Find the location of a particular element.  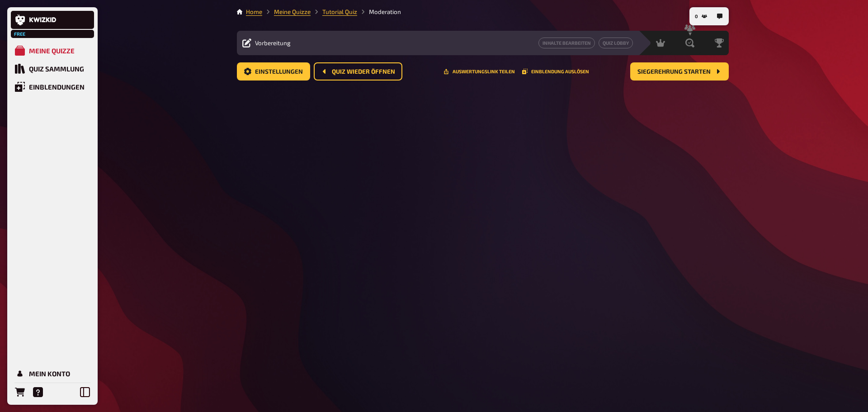

button: 0 is located at coordinates (701, 17).